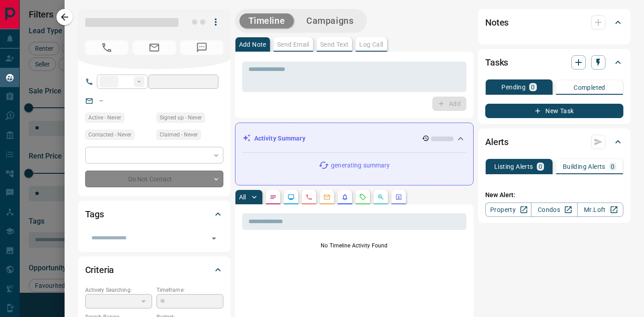  I want to click on div: Activity Summary, so click(354, 138).